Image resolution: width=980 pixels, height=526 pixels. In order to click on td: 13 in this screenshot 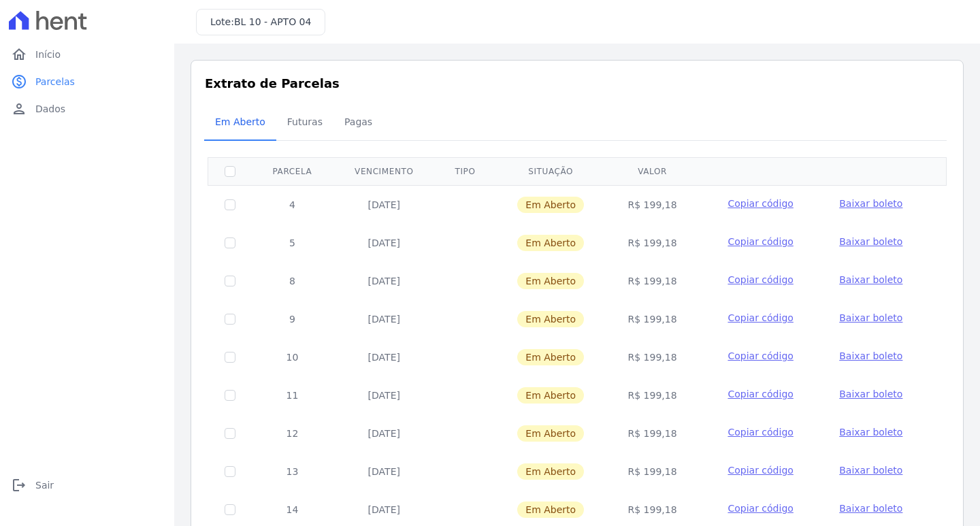, I will do `click(292, 471)`.